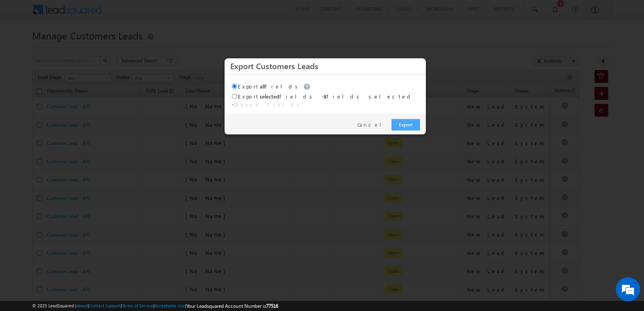 Image resolution: width=644 pixels, height=311 pixels. What do you see at coordinates (232, 306) in the screenshot?
I see `span: Your Leadsquared Account Number is` at bounding box center [232, 306].